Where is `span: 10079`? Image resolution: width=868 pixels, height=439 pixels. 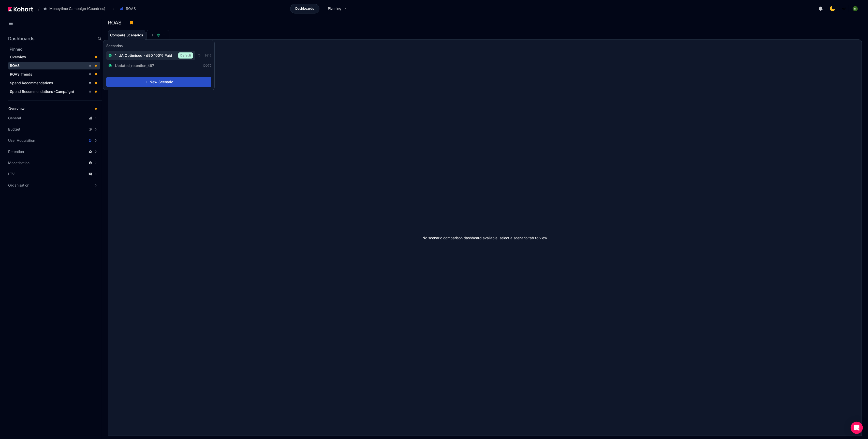
span: 10079 is located at coordinates (207, 66).